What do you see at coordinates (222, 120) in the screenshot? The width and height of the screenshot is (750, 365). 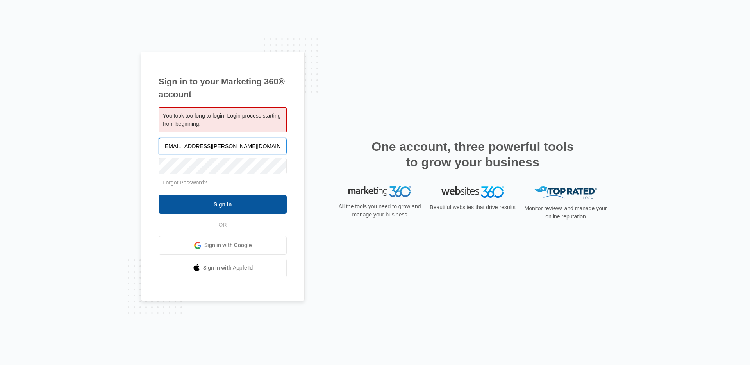 I see `span: You took too long to login. Login process starting from beginning.` at bounding box center [222, 120].